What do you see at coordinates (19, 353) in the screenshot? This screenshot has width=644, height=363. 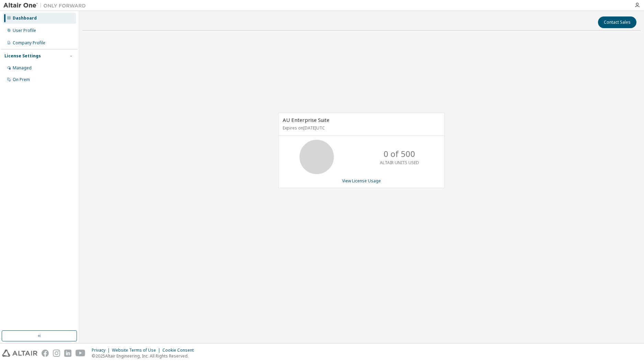 I see `img: altair_logo.svg` at bounding box center [19, 353].